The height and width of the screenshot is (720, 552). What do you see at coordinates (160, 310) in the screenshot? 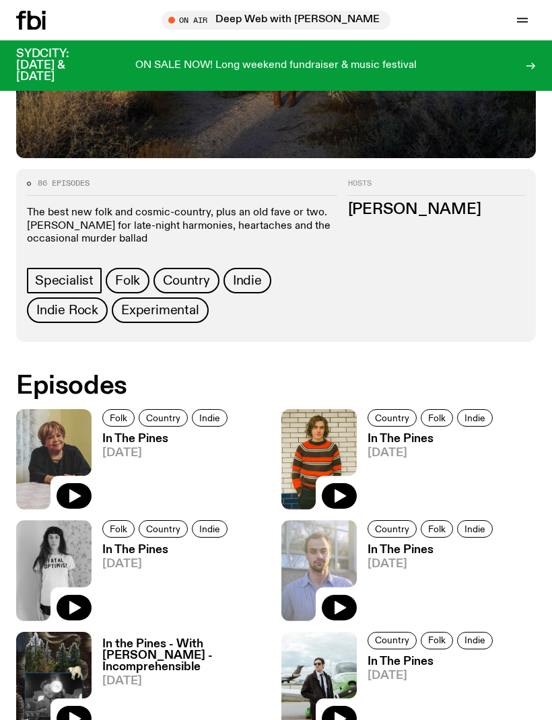
I see `span: Experimental` at bounding box center [160, 310].